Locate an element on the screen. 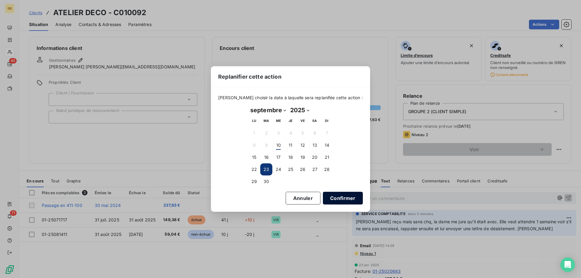 The height and width of the screenshot is (278, 581). button: 18 is located at coordinates (291, 157).